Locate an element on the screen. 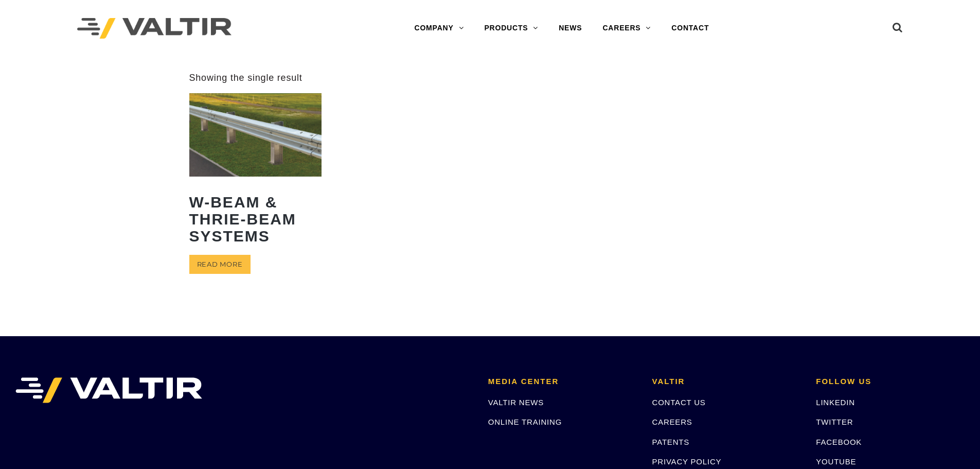 This screenshot has width=980, height=469. h2: VALTIR is located at coordinates (726, 381).